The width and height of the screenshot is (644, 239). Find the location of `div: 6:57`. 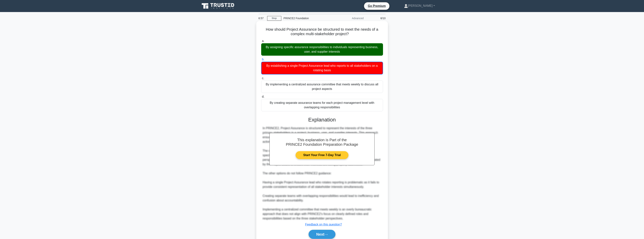

div: 6:57 is located at coordinates (261, 18).